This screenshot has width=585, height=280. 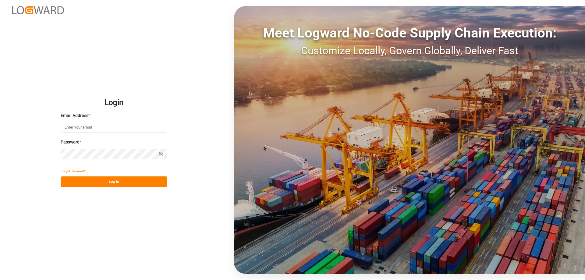 What do you see at coordinates (38, 10) in the screenshot?
I see `img: Logward_new_orange.png` at bounding box center [38, 10].